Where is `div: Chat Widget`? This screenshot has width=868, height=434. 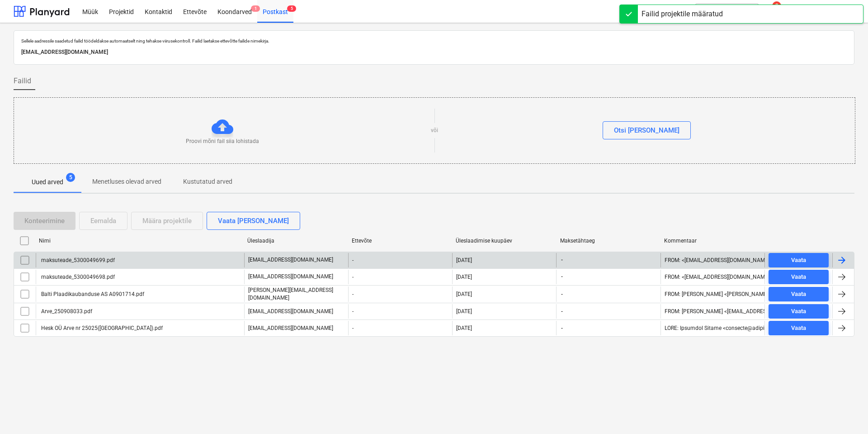 div: Chat Widget is located at coordinates (846, 413).